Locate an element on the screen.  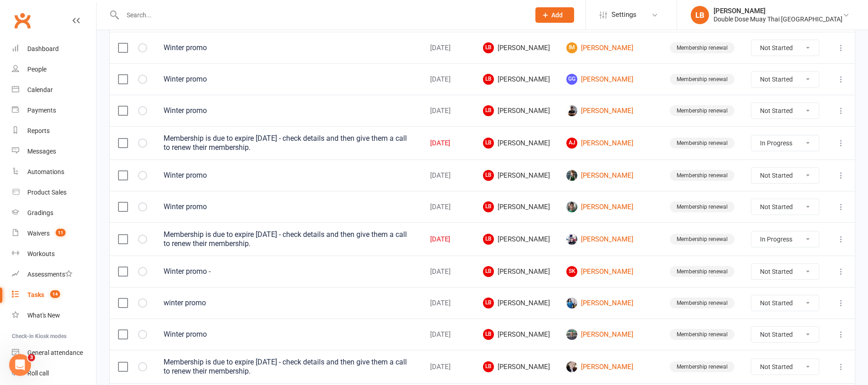
div: Tasks is located at coordinates (36, 295).